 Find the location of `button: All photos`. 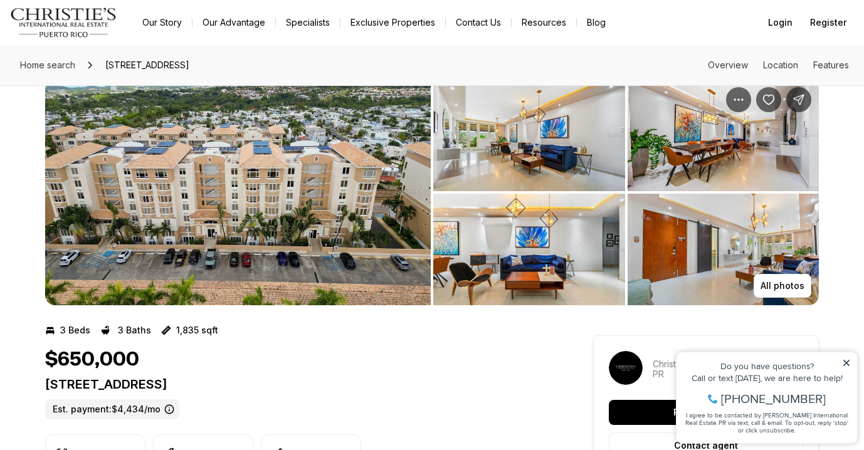

button: All photos is located at coordinates (783, 286).